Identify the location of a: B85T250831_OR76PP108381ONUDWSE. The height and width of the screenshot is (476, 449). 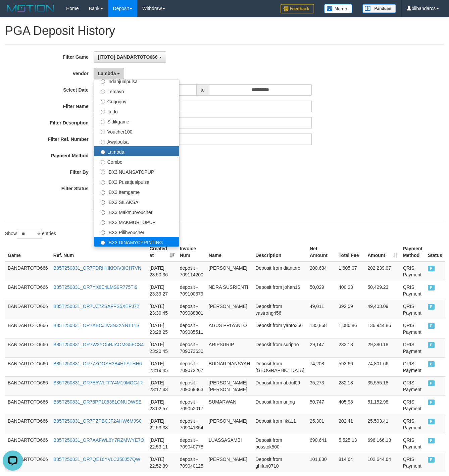
(97, 402).